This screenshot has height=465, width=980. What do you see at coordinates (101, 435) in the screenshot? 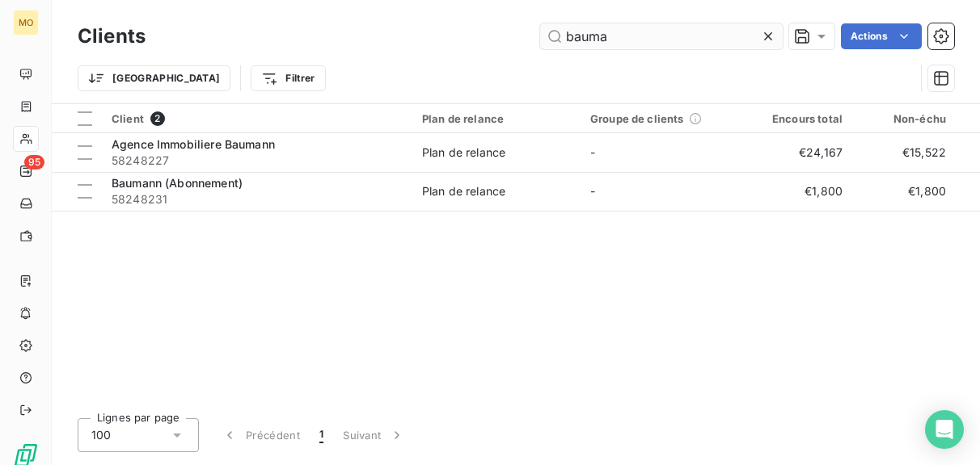
I see `span: 100` at bounding box center [101, 435].